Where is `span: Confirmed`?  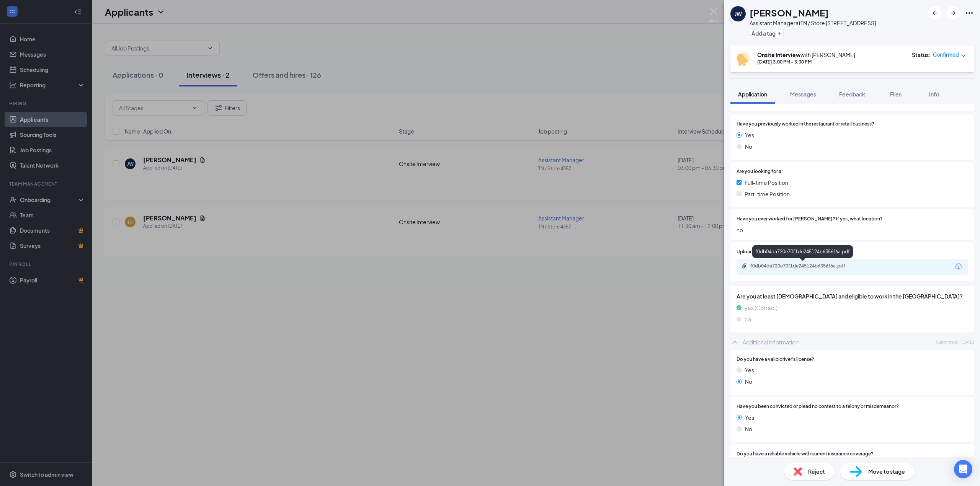 span: Confirmed is located at coordinates (946, 55).